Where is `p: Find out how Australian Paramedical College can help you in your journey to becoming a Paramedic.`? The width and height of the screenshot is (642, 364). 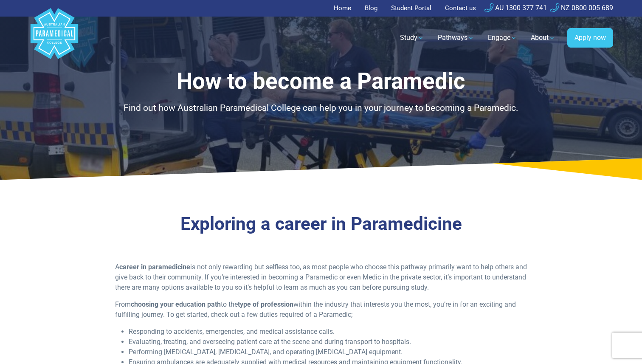 p: Find out how Australian Paramedical College can help you in your journey to becoming a Paramedic. is located at coordinates (321, 108).